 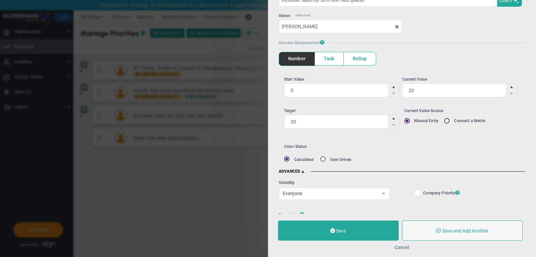 I want to click on label: Manual Entry, so click(x=426, y=121).